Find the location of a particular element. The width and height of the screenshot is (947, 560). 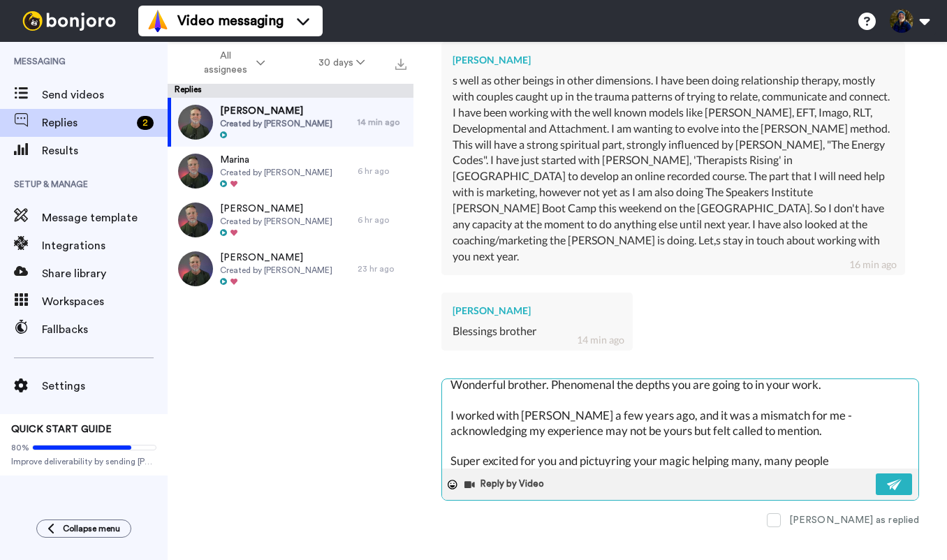

span: Send videos is located at coordinates (105, 95).